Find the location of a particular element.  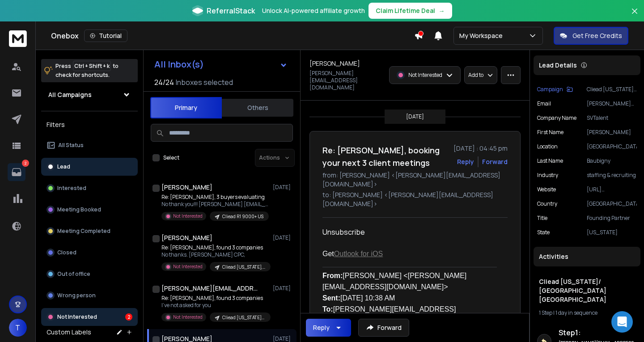

p: Meeting Booked is located at coordinates (79, 210).